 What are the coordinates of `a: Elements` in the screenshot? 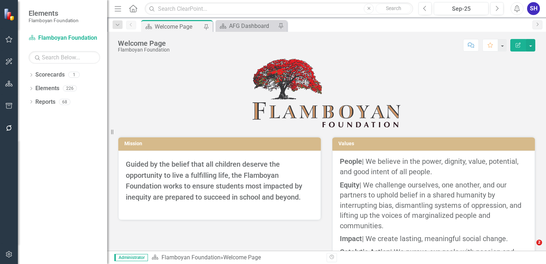 It's located at (47, 88).